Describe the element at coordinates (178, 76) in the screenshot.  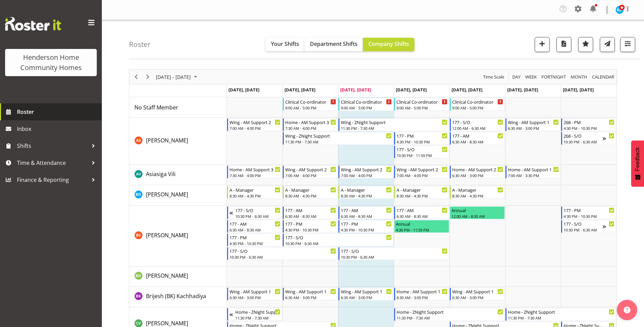
I see `button: September 01 - 07, 2025` at that location.